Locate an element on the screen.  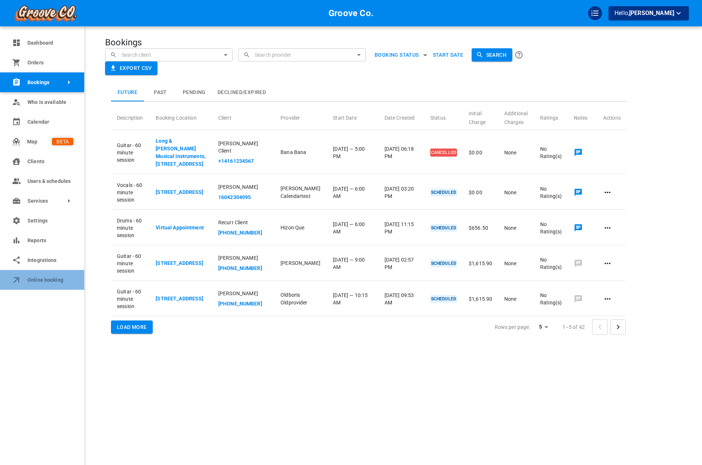
th: Client is located at coordinates (243, 116).